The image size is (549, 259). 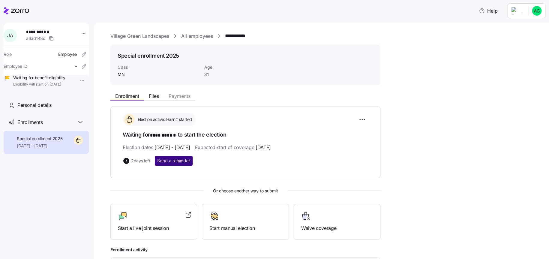 I want to click on span: 2 days left, so click(x=140, y=161).